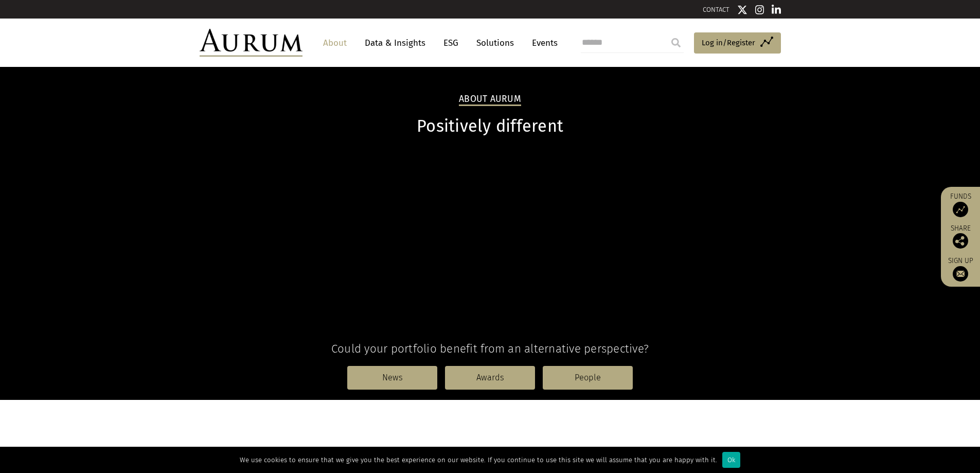  I want to click on input: Submit, so click(676, 43).